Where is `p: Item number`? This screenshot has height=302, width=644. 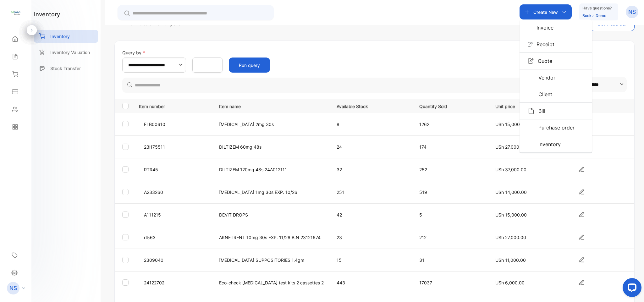
p: Item number is located at coordinates (175, 106).